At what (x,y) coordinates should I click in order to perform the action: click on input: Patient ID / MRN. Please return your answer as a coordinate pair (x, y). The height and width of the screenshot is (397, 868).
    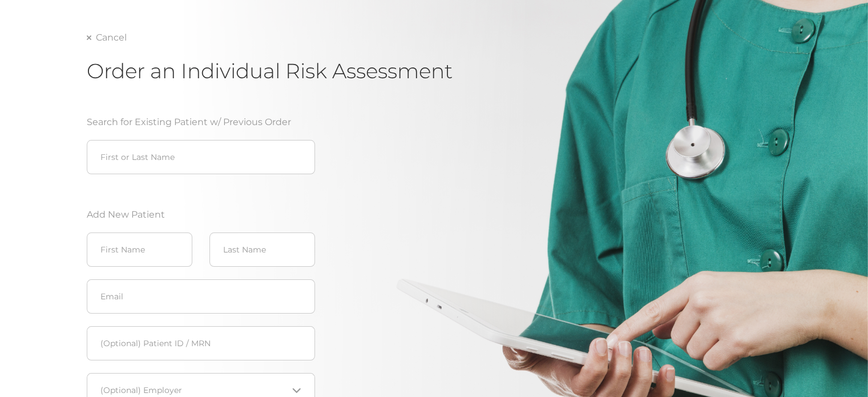
    Looking at the image, I should click on (201, 343).